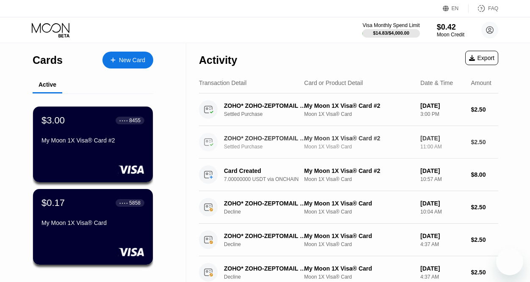  Describe the element at coordinates (135, 121) in the screenshot. I see `div: 8455` at that location.